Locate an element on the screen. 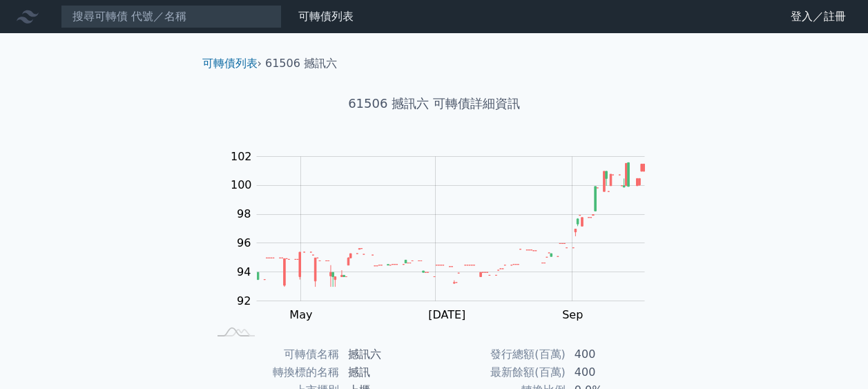  h1: 61506 撼訊六 可轉債詳細資訊 is located at coordinates (434, 104).